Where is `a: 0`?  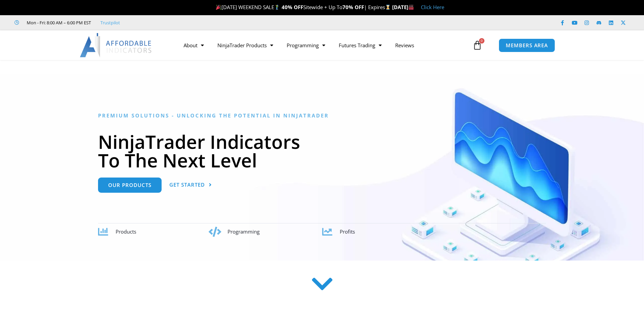 a: 0 is located at coordinates (478, 45).